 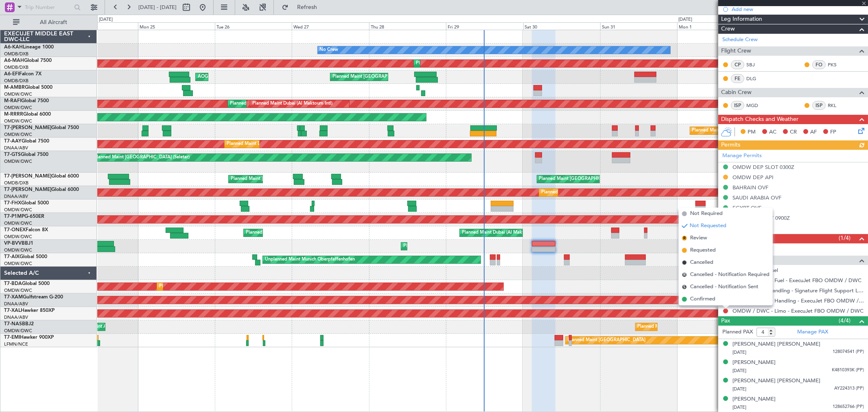 What do you see at coordinates (28, 88) in the screenshot?
I see `a: M-AMBRGlobal 5000` at bounding box center [28, 88].